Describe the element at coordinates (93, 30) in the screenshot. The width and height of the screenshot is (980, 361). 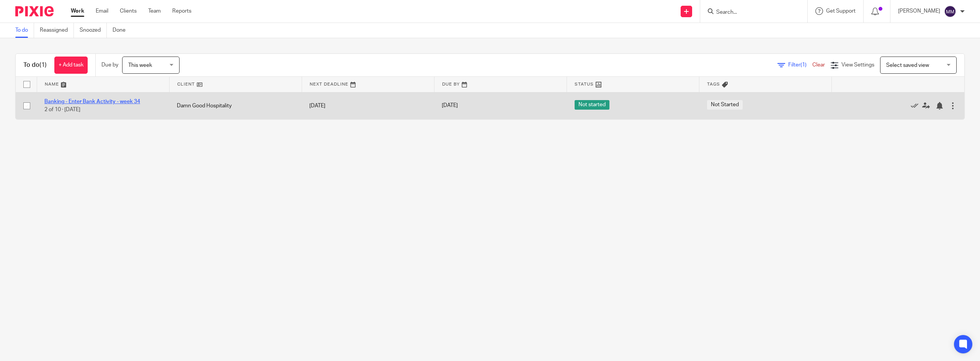
I see `a: Snoozed` at that location.